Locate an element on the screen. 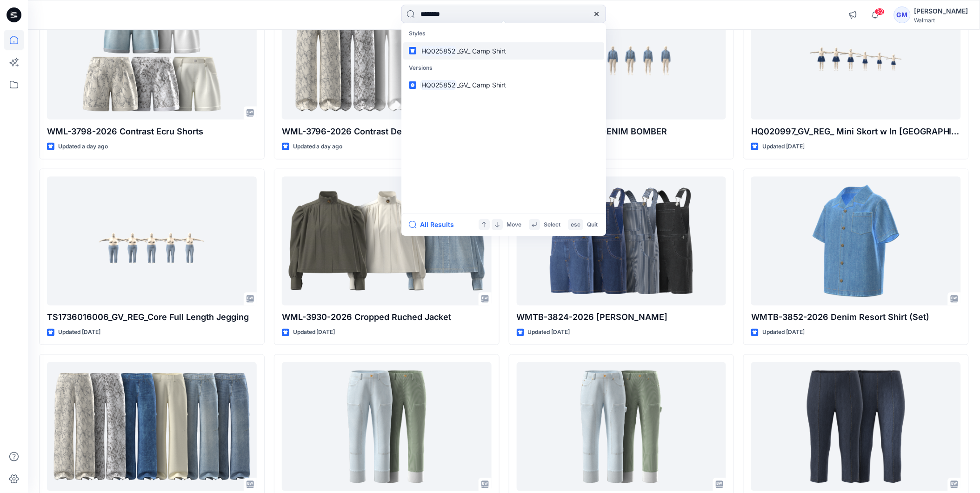 The height and width of the screenshot is (493, 980). div: GM is located at coordinates (903, 15).